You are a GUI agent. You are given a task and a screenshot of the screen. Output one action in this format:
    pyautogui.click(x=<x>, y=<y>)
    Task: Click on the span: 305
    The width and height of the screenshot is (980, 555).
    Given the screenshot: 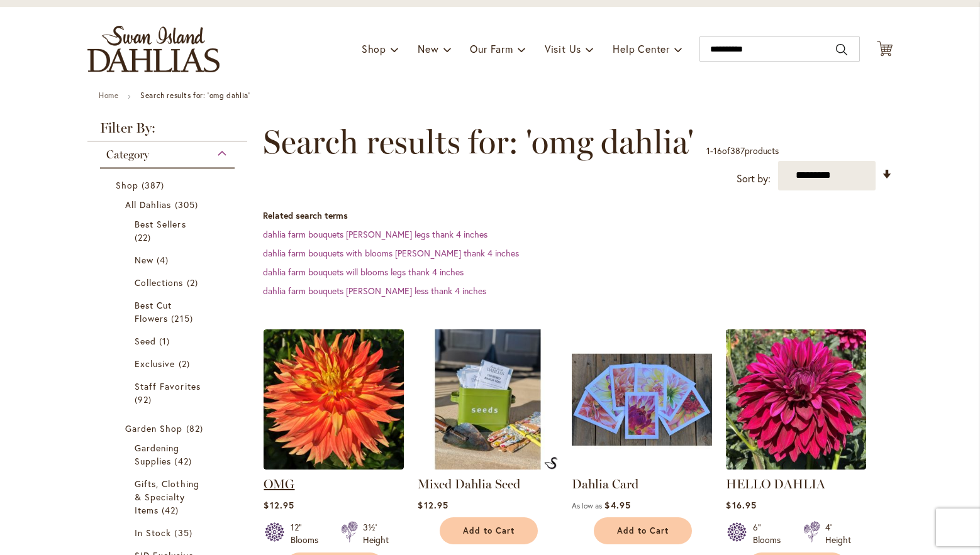 What is the action you would take?
    pyautogui.click(x=188, y=205)
    